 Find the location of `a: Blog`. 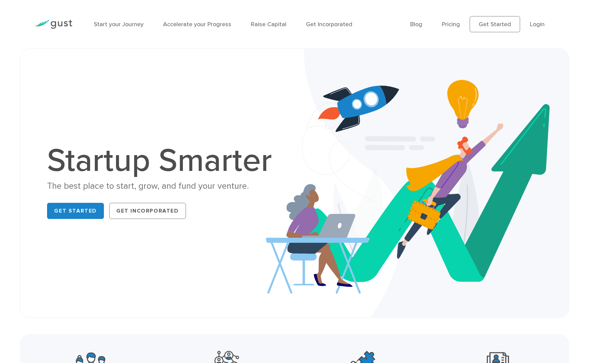

a: Blog is located at coordinates (416, 24).